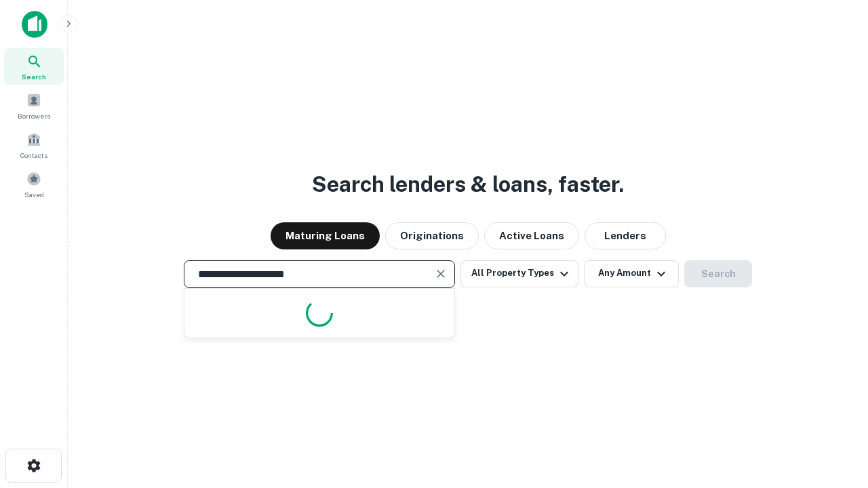 This screenshot has height=488, width=868. What do you see at coordinates (34, 116) in the screenshot?
I see `span: Borrowers` at bounding box center [34, 116].